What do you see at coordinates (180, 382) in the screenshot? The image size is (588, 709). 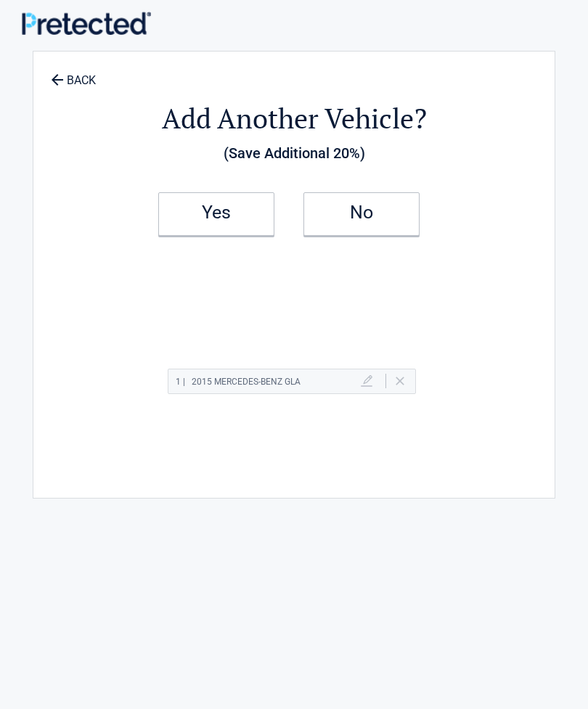 I see `span: 1 |` at bounding box center [180, 382].